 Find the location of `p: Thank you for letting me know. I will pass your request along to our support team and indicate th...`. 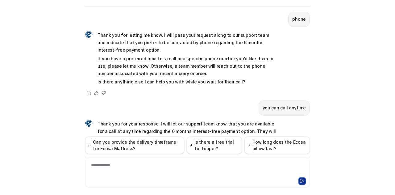

p: Thank you for letting me know. I will pass your request along to our support team and indicate th... is located at coordinates (188, 43).